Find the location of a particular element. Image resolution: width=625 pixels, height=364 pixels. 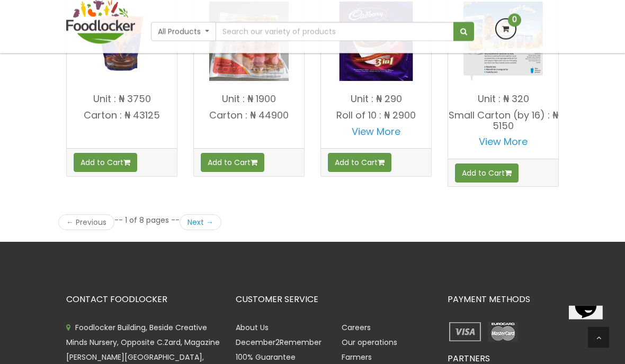

a: Next → is located at coordinates (200, 223).